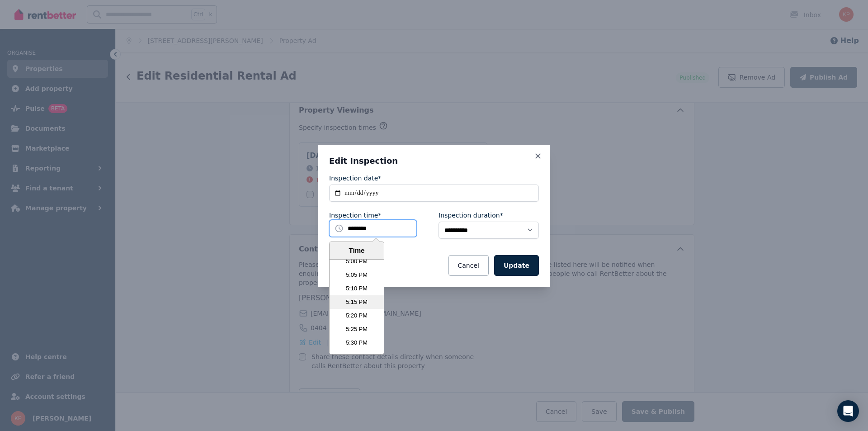  What do you see at coordinates (357, 343) in the screenshot?
I see `li: 5:30 PM` at bounding box center [357, 343].